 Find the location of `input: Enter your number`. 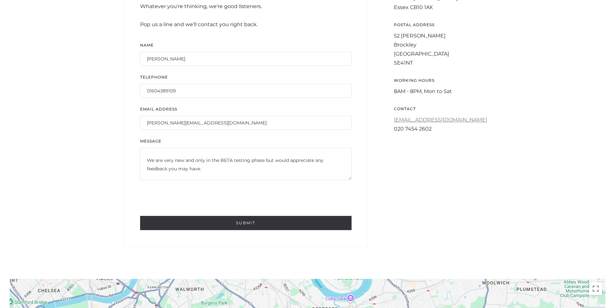

input: Enter your number is located at coordinates (246, 91).